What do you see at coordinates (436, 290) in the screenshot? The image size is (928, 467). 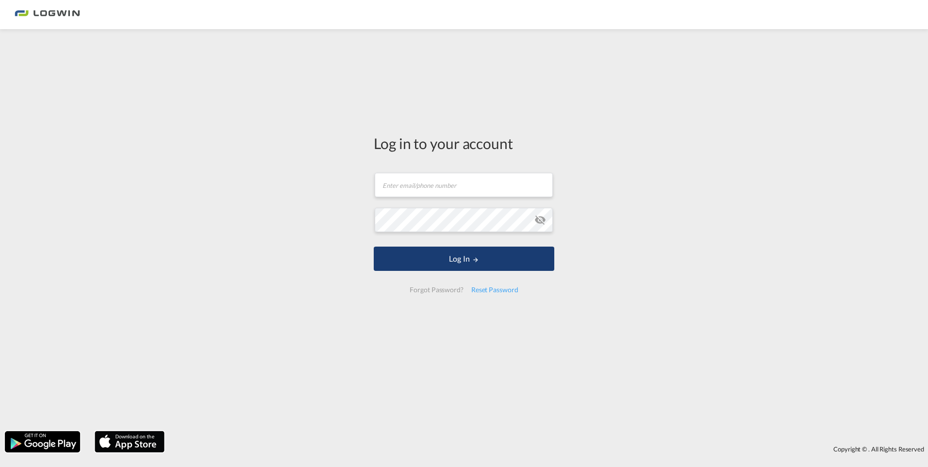 I see `div: Forgot Password?` at bounding box center [436, 290].